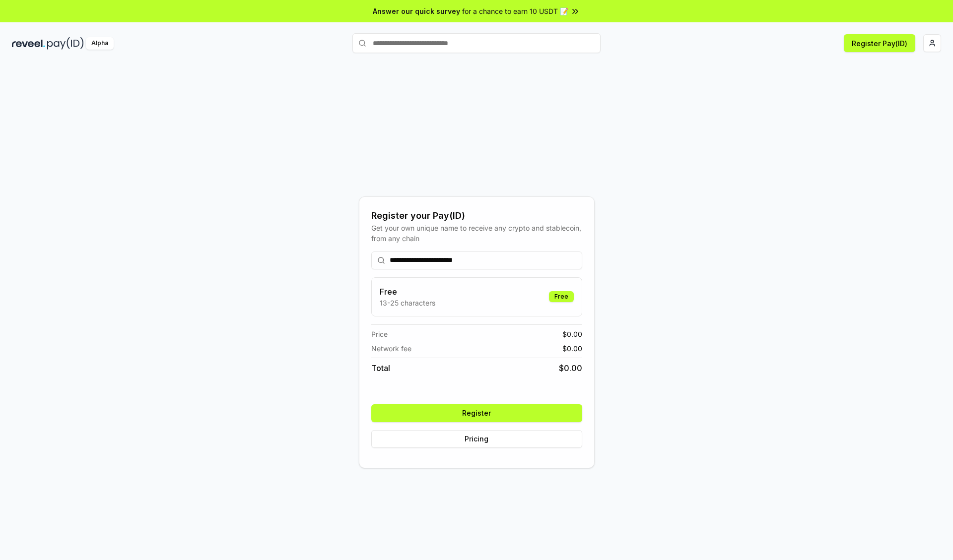 Image resolution: width=953 pixels, height=560 pixels. I want to click on span: Price, so click(379, 334).